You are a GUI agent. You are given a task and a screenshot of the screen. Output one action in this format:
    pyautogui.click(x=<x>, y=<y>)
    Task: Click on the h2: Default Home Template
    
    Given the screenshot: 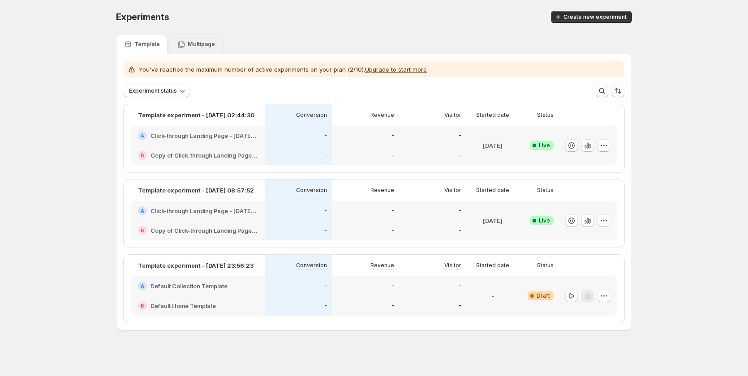 What is the action you would take?
    pyautogui.click(x=183, y=306)
    